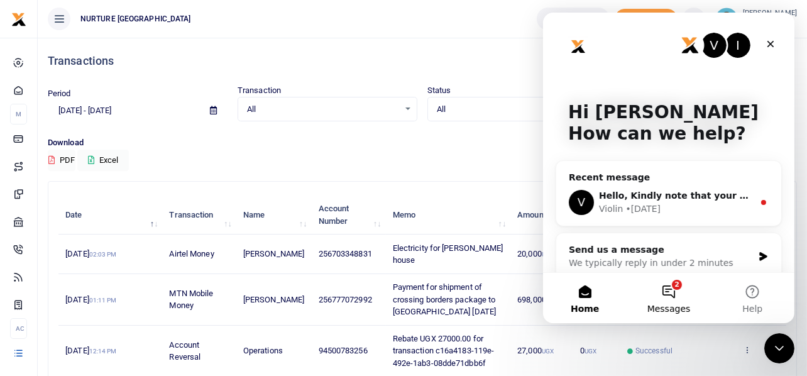 This screenshot has width=807, height=376. What do you see at coordinates (35, 34) in the screenshot?
I see `img: logo` at bounding box center [35, 34].